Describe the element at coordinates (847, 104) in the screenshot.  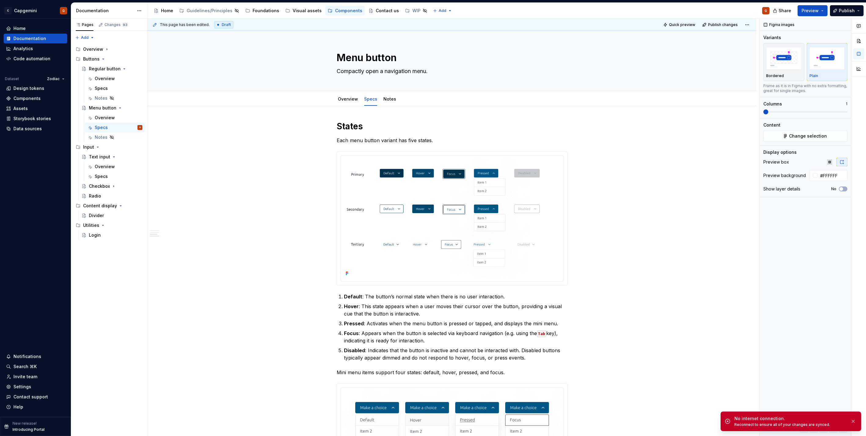
I see `p: 1` at that location.